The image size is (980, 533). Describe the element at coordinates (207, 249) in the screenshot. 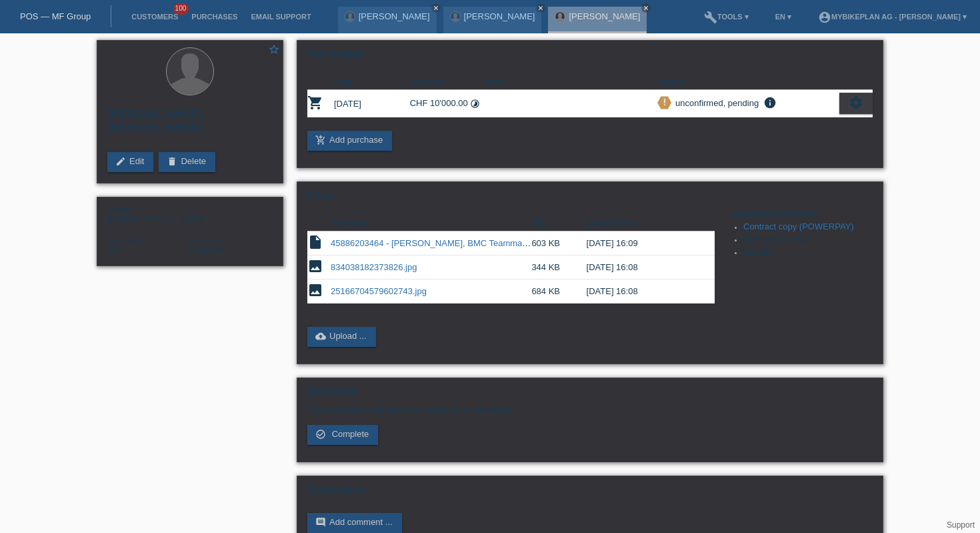

I see `span: Français` at that location.